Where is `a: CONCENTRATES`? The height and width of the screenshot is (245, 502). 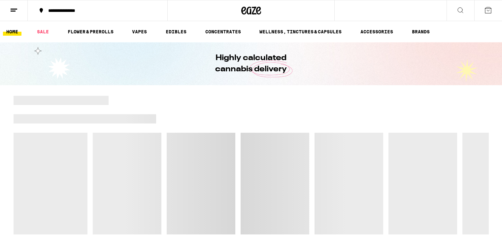
a: CONCENTRATES is located at coordinates (223, 32).